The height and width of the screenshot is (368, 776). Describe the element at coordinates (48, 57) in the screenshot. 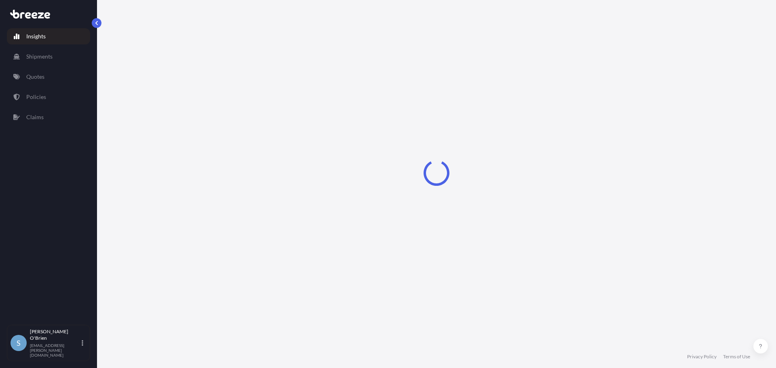

I see `a: Shipments` at that location.